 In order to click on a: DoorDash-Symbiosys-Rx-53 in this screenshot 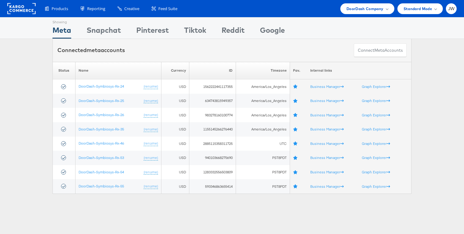, I will do `click(101, 158)`.